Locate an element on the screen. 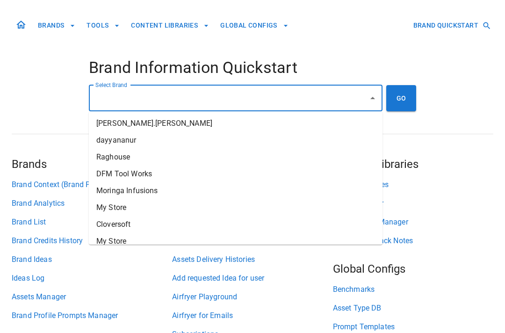 Image resolution: width=505 pixels, height=333 pixels. button: BRAND QUICKSTART is located at coordinates (451, 25).